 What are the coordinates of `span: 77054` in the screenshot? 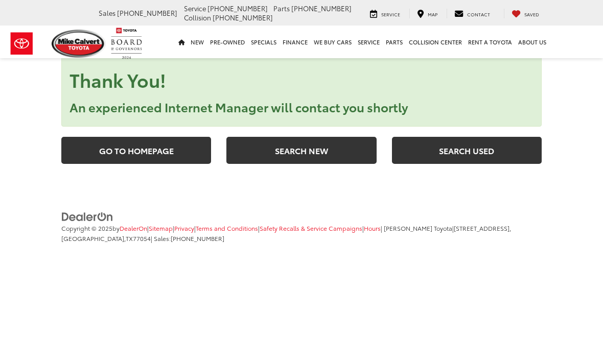 It's located at (142, 238).